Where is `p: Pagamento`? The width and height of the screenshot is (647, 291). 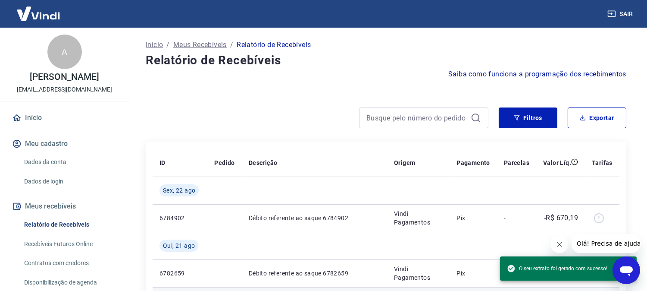
p: Pagamento is located at coordinates (474, 163).